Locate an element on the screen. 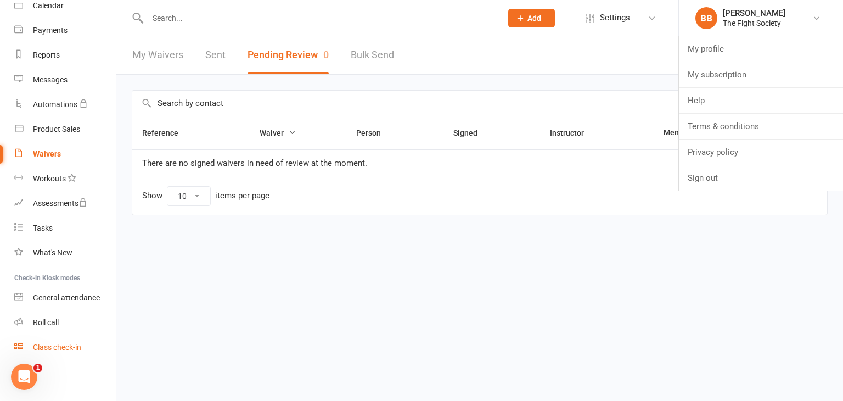 This screenshot has width=843, height=401. div: Roll call is located at coordinates (46, 322).